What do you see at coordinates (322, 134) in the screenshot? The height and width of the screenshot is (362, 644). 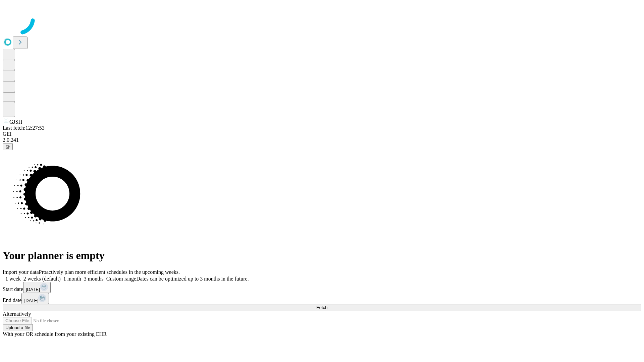 I see `div: GEI` at bounding box center [322, 134].